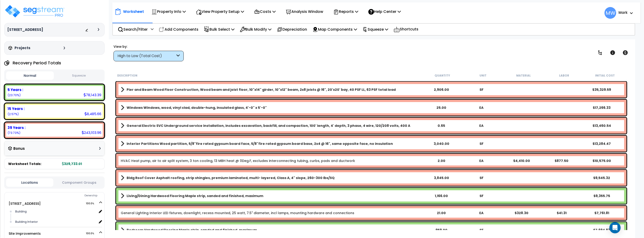  I want to click on div: 243,103.96, so click(91, 133).